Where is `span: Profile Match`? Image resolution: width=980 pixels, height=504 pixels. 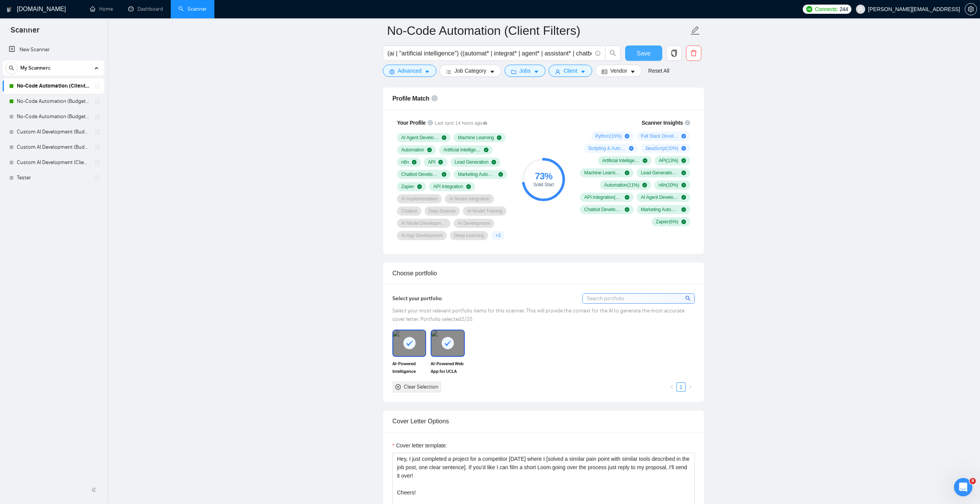
span: Profile Match is located at coordinates (411, 98).